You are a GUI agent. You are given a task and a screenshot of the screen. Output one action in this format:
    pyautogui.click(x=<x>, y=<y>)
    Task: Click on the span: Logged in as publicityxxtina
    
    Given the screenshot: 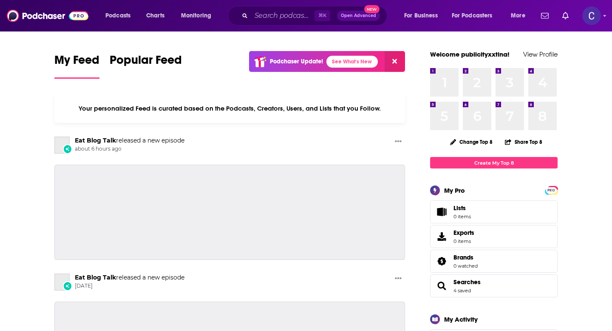 What is the action you would take?
    pyautogui.click(x=592, y=16)
    